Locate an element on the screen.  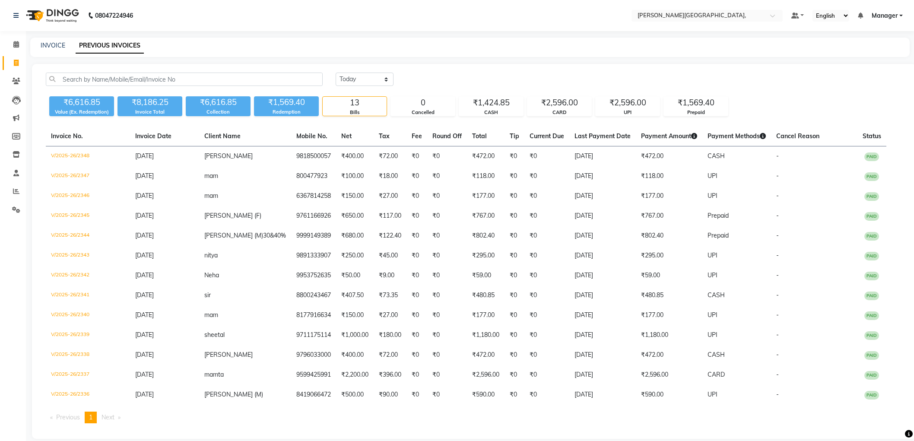
td: ₹500.00 is located at coordinates (355, 395).